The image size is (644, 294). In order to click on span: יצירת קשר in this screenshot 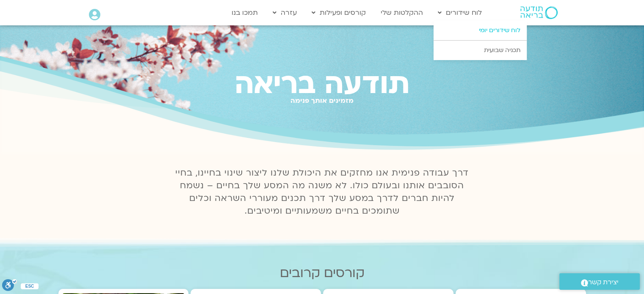, I will do `click(604, 282)`.